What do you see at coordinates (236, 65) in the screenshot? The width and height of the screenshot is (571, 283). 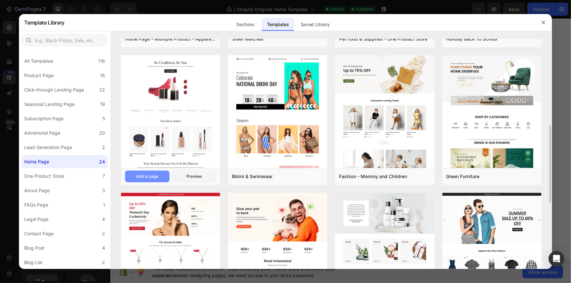 I see `span: Featured collection` at bounding box center [236, 65].